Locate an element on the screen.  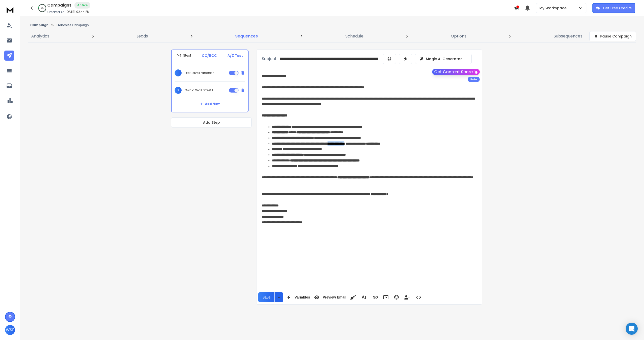
div: Step 1 is located at coordinates (183, 56).